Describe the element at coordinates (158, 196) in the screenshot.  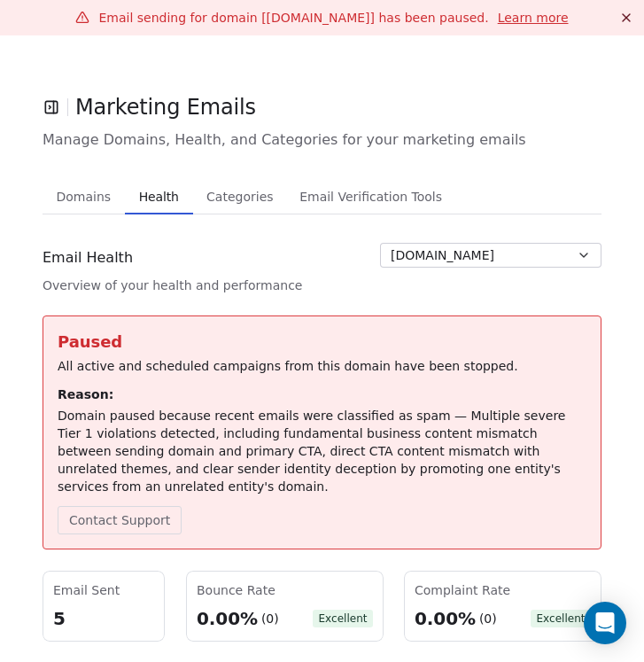
I see `span: Health` at that location.